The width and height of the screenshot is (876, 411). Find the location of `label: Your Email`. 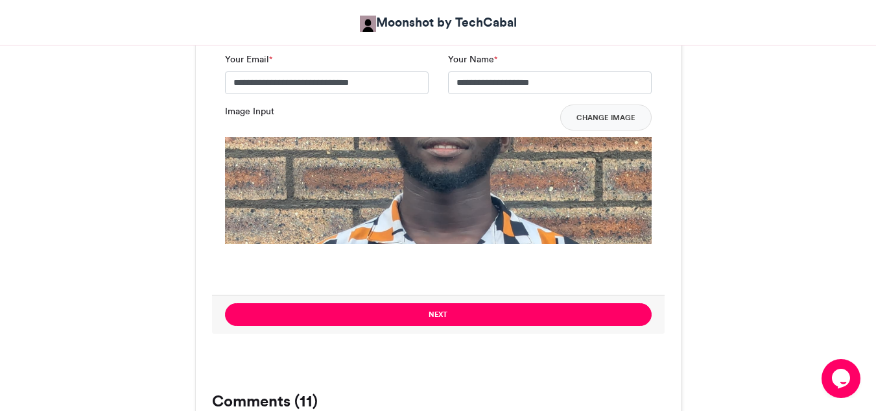

label: Your Email is located at coordinates (248, 59).